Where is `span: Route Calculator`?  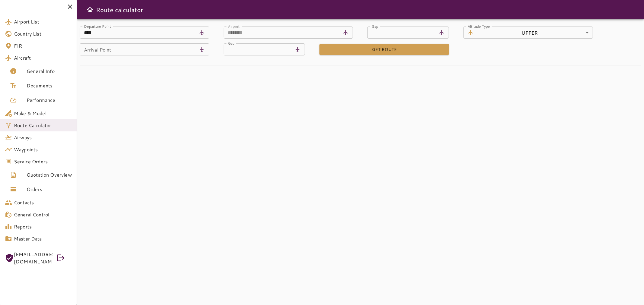 span: Route Calculator is located at coordinates (43, 125).